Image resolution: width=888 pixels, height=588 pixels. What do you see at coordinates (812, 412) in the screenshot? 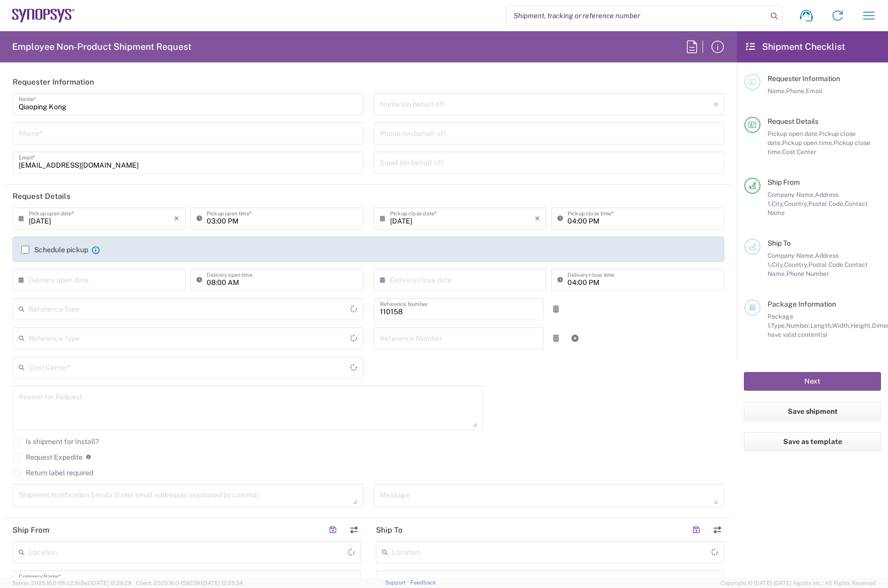
I see `button: Save shipment` at bounding box center [812, 412].